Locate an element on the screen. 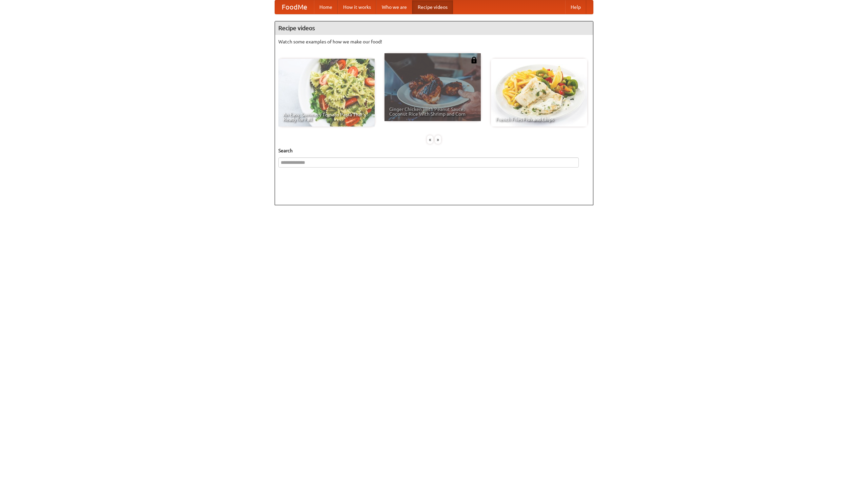 This screenshot has height=480, width=868. span: French Fries Fish and Chips is located at coordinates (539, 120).